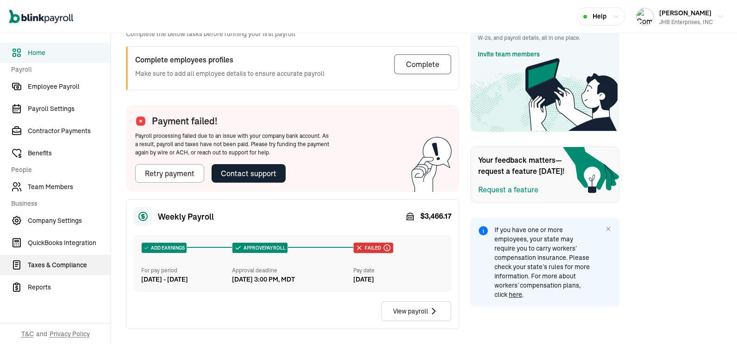 This screenshot has width=737, height=344. I want to click on span: Complete the below tasks before running your first payroll, so click(292, 34).